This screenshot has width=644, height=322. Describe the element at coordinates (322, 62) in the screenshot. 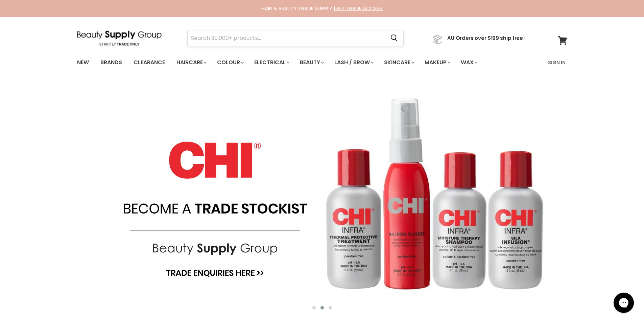

I see `nav: Main` at that location.